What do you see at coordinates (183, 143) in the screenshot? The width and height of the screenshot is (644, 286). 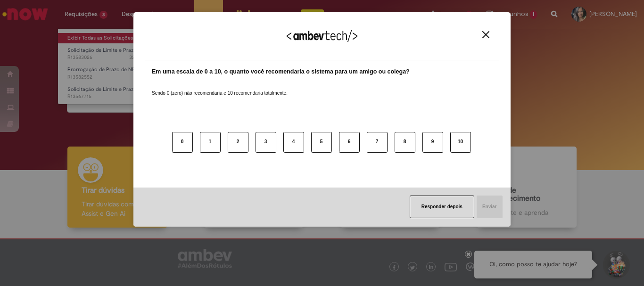 I see `button: 0` at bounding box center [183, 143].